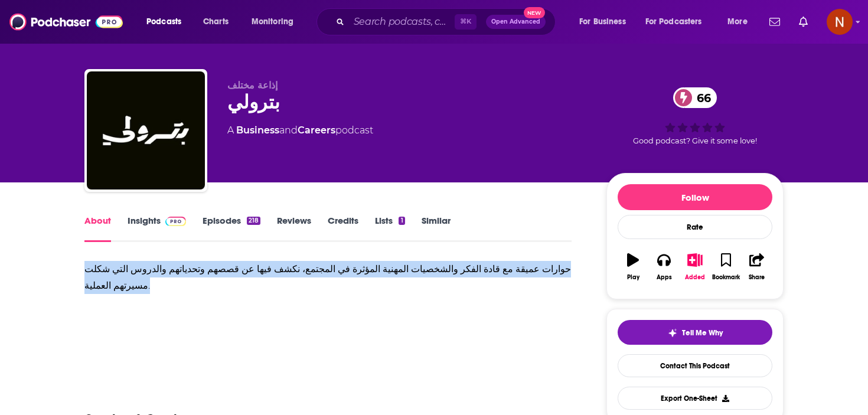 The image size is (868, 415). What do you see at coordinates (146, 130) in the screenshot?
I see `a: بترولي` at bounding box center [146, 130].